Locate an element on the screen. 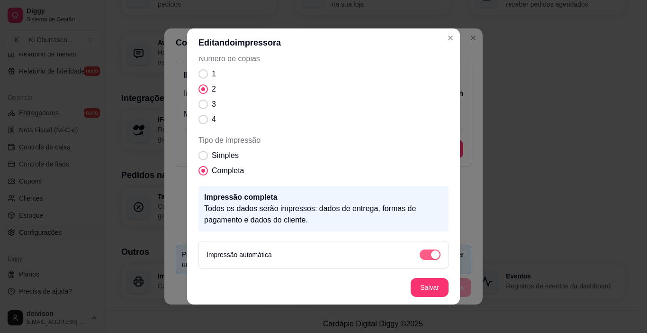  label: Impressão automática is located at coordinates (239, 254).